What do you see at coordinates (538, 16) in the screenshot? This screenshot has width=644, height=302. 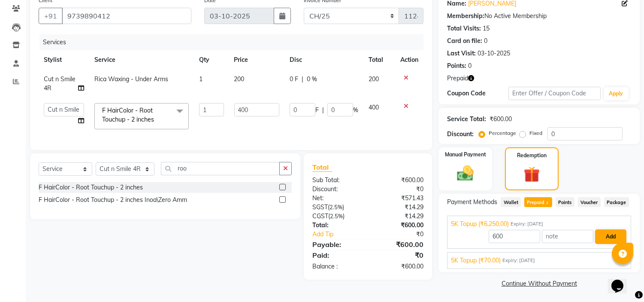 I see `div: No Active Membership` at bounding box center [538, 16].